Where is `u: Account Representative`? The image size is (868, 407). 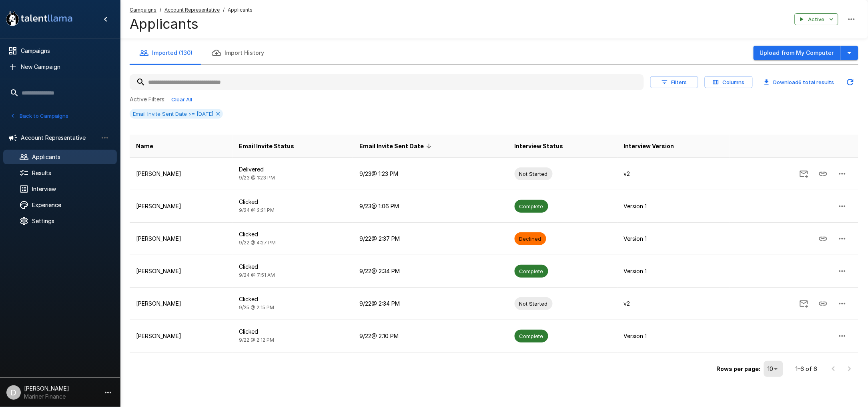
u: Account Representative is located at coordinates (192, 10).